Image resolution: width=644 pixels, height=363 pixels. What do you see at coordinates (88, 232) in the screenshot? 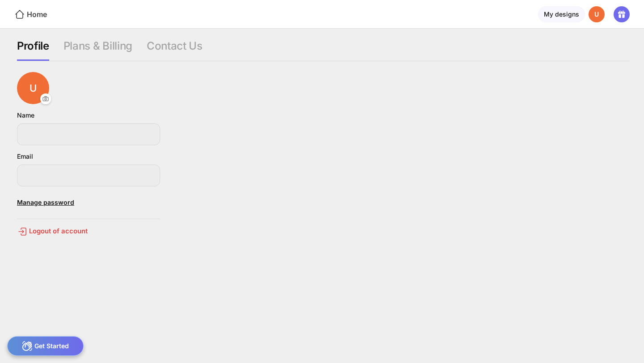
I see `div: Logout of account` at bounding box center [88, 232].